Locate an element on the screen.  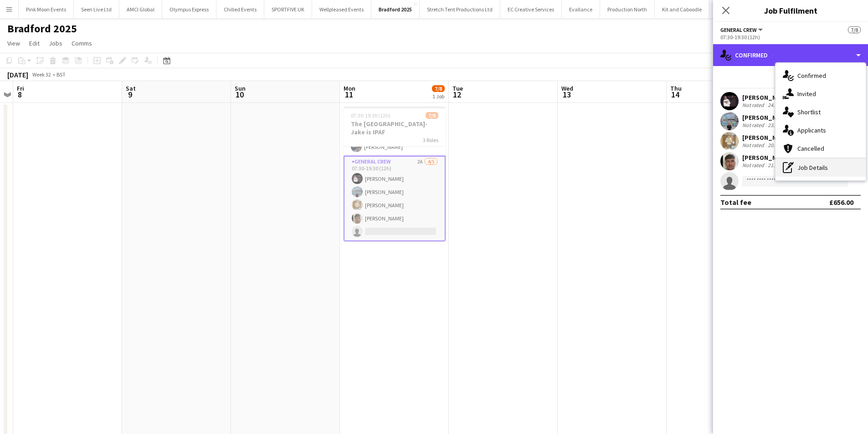
span: Thu is located at coordinates (676, 88).